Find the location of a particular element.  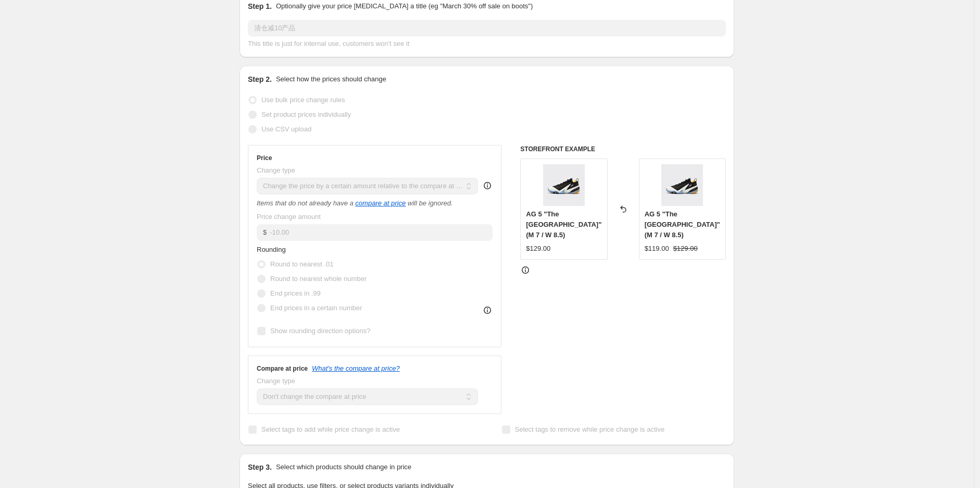

i: compare at price is located at coordinates (380, 203).